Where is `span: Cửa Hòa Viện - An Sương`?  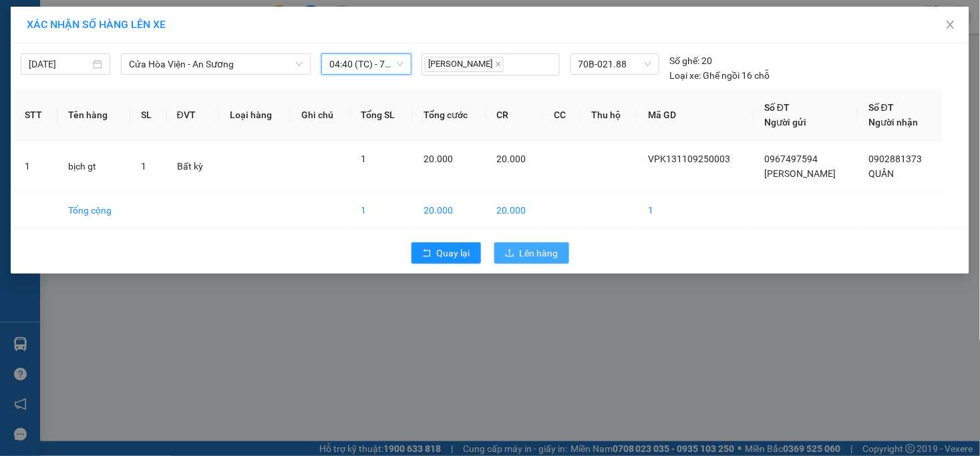 span: Cửa Hòa Viện - An Sương is located at coordinates (216, 64).